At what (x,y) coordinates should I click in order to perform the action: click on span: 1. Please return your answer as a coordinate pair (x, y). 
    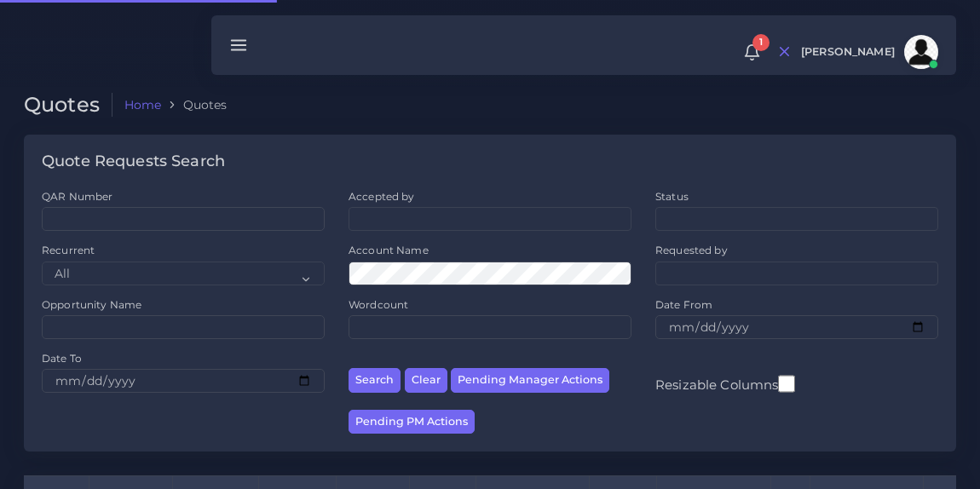
    Looking at the image, I should click on (761, 42).